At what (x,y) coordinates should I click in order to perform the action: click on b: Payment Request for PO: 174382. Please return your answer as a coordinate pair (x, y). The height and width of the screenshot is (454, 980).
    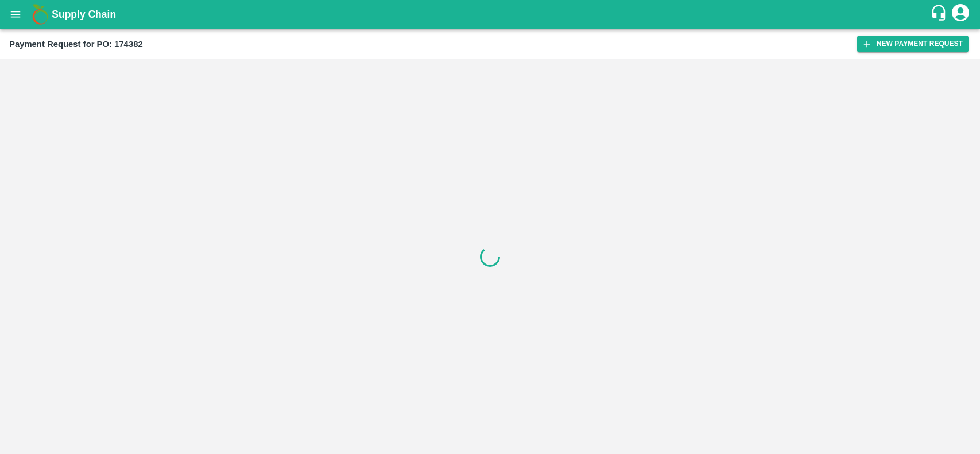
    Looking at the image, I should click on (76, 44).